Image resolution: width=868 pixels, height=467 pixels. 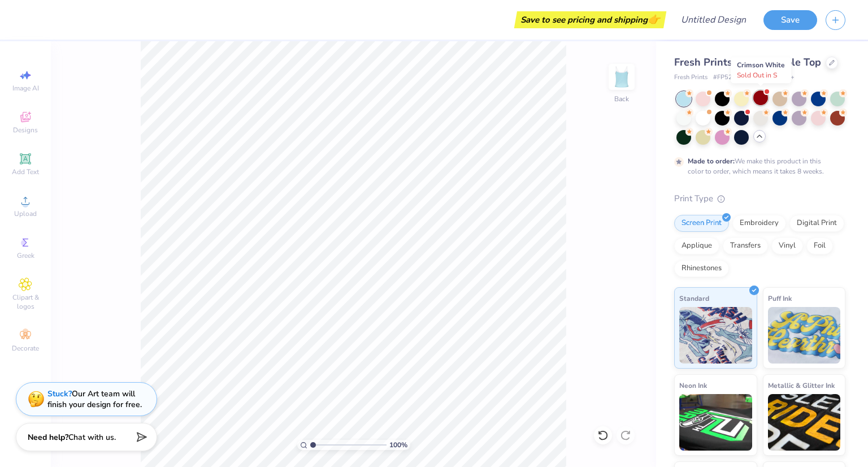 I want to click on div: Rhinestones, so click(x=702, y=268).